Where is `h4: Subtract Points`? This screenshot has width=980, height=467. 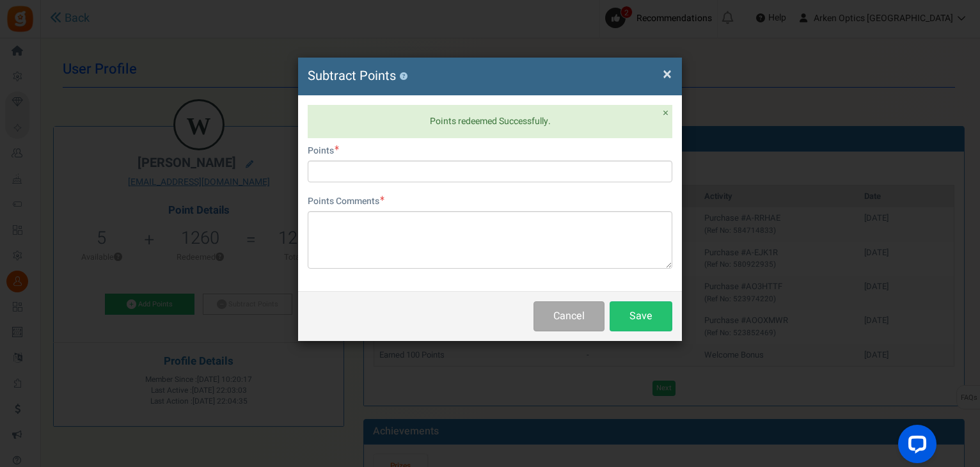
h4: Subtract Points is located at coordinates (490, 76).